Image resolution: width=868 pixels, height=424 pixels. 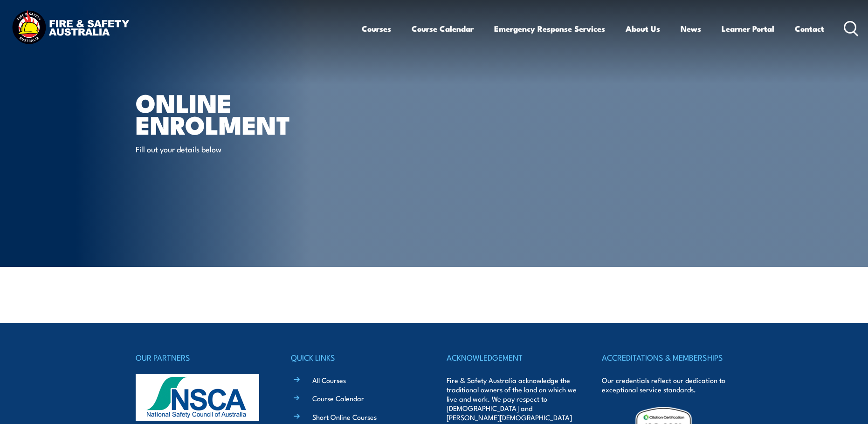 What do you see at coordinates (251, 113) in the screenshot?
I see `h1: Online Enrolment` at bounding box center [251, 113].